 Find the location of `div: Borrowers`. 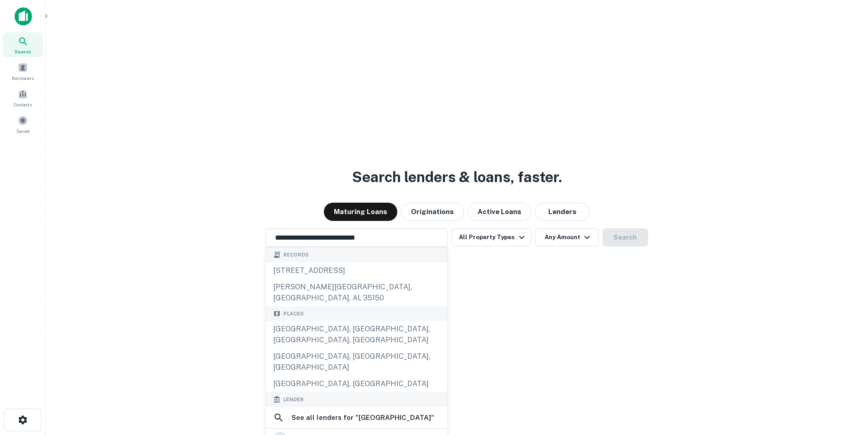

div: Borrowers is located at coordinates (23, 72).